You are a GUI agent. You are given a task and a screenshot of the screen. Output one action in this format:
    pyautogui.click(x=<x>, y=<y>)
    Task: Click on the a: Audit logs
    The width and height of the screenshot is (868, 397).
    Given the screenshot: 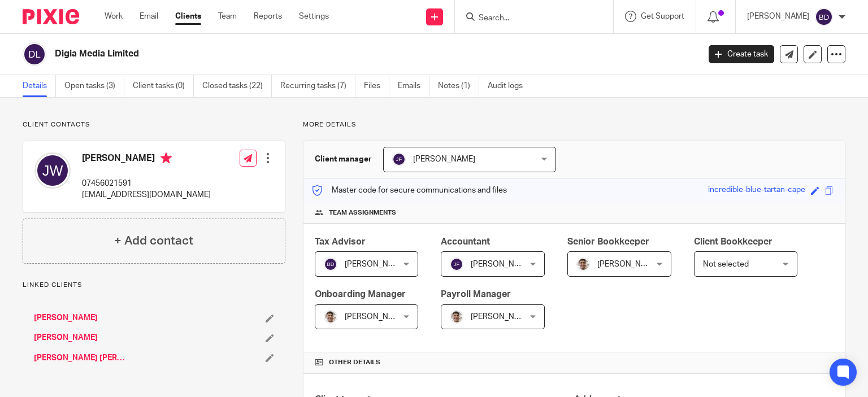 What is the action you would take?
    pyautogui.click(x=509, y=86)
    